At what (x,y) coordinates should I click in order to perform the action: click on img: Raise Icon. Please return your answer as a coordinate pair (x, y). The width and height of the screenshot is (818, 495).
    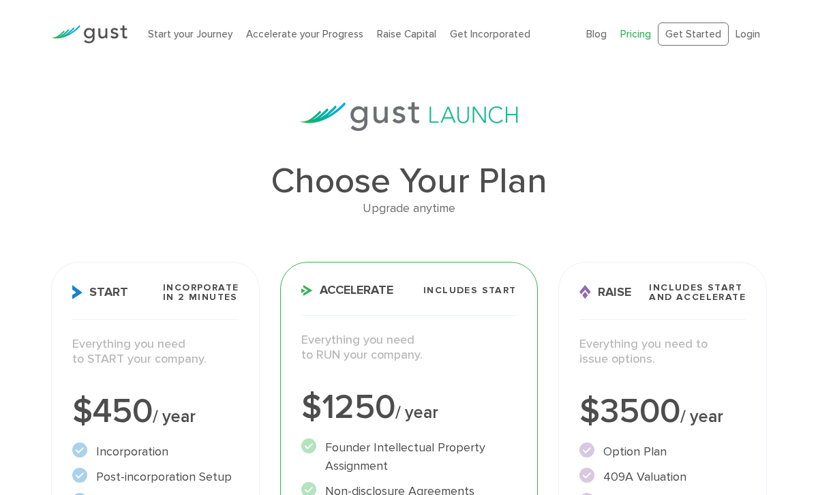
    Looking at the image, I should click on (585, 292).